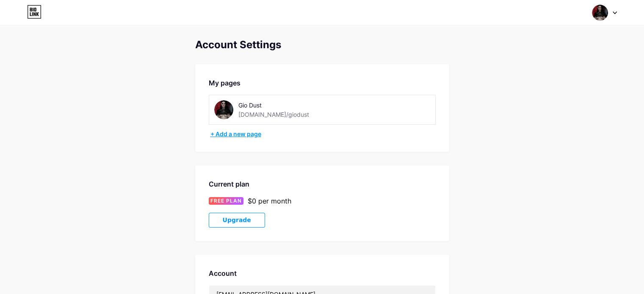 The height and width of the screenshot is (294, 644). What do you see at coordinates (226, 201) in the screenshot?
I see `span: FREE PLAN` at bounding box center [226, 201].